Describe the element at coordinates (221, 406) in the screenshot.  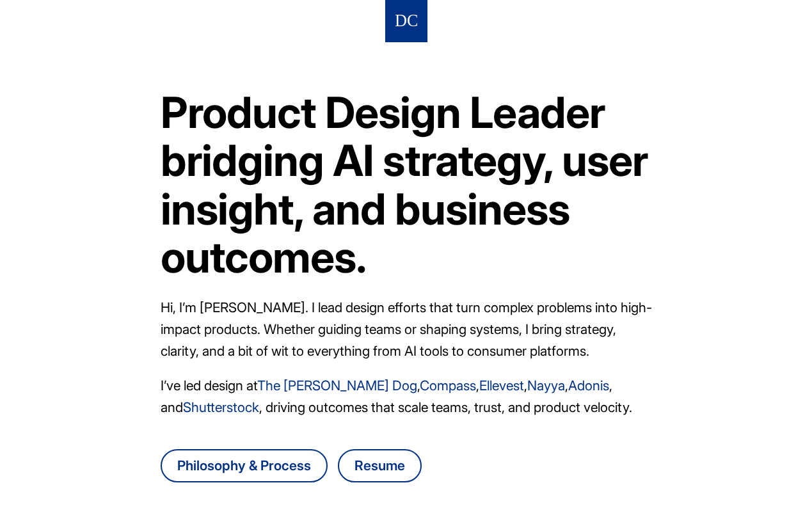
I see `a: Shutterstock` at that location.